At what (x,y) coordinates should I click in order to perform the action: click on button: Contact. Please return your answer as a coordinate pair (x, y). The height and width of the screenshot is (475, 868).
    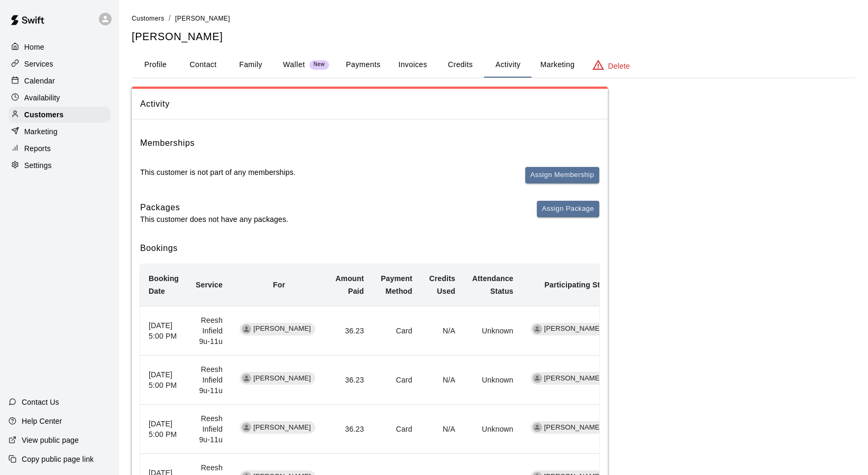
    Looking at the image, I should click on (203, 65).